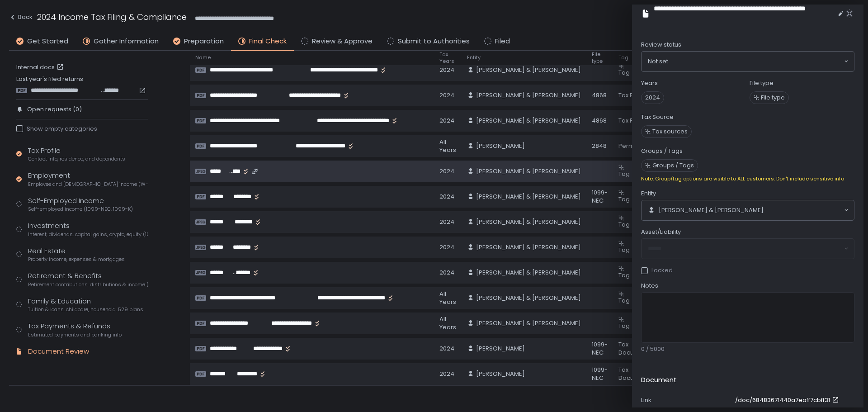 The image size is (868, 412). Describe the element at coordinates (661, 232) in the screenshot. I see `span: Asset/Liability` at that location.